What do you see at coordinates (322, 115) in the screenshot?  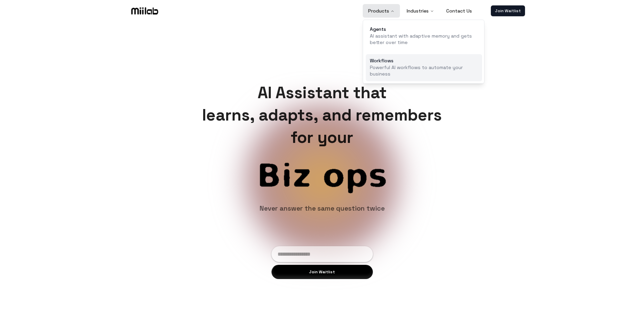 I see `h1: AI Assistant that learns, adapts, and remembers for your` at bounding box center [322, 115].